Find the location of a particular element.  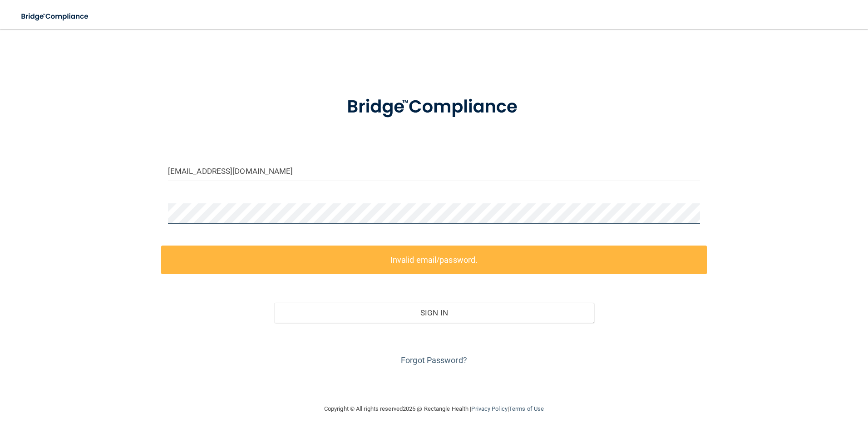

label: Invalid email/password. is located at coordinates (434, 260).